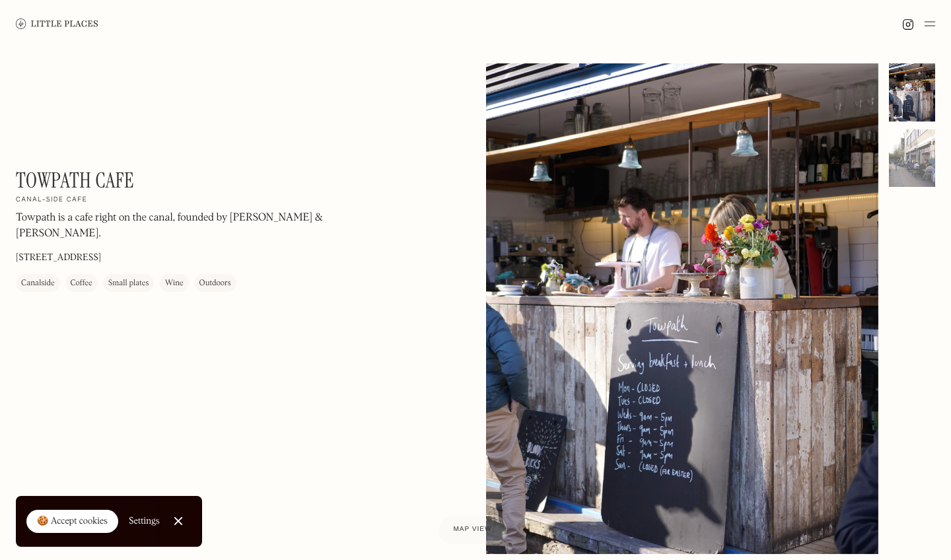 This screenshot has height=560, width=951. I want to click on div: Coffee, so click(82, 283).